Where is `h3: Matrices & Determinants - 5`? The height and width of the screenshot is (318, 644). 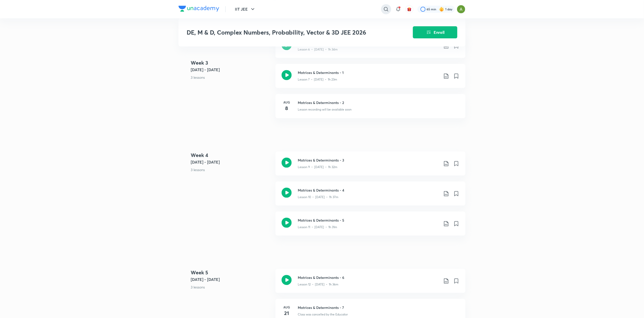
h3: Matrices & Determinants - 5 is located at coordinates (369, 220).